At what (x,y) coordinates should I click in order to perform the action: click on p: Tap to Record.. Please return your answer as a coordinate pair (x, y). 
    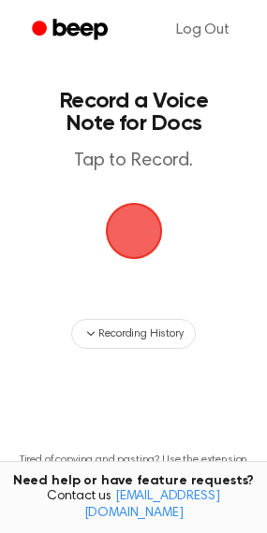
    Looking at the image, I should click on (133, 161).